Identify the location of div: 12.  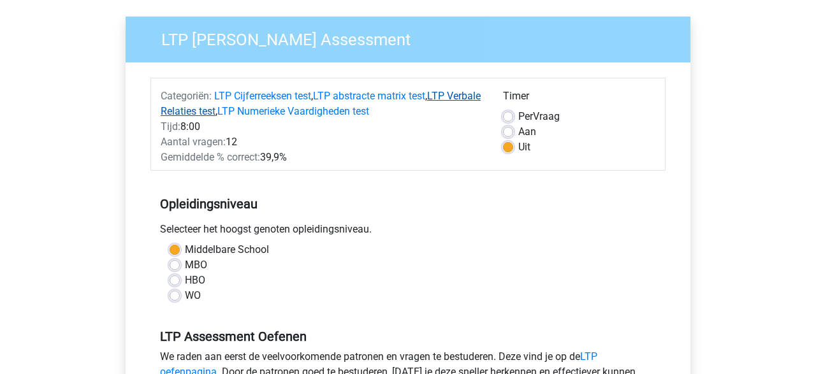
(322, 142).